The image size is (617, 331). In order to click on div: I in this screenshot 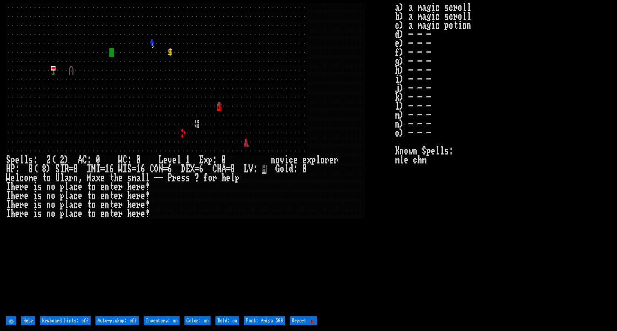, I will do `click(125, 169)`.